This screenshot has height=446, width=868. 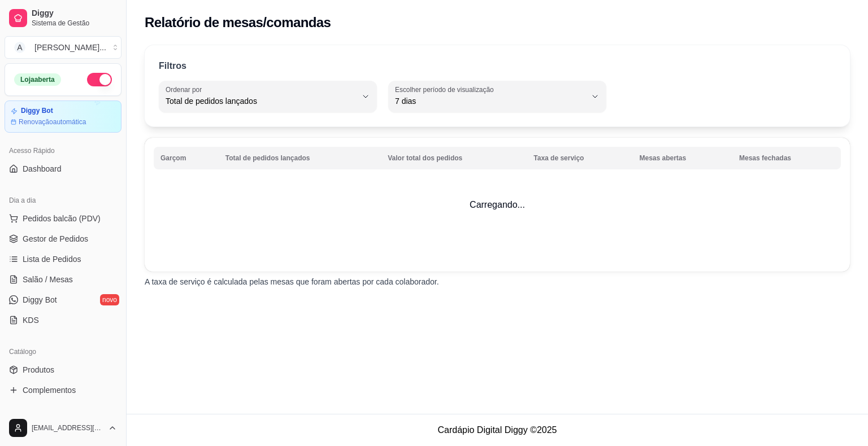 I want to click on div: Acesso Rápido, so click(x=63, y=151).